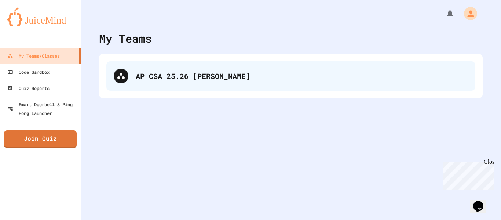 The width and height of the screenshot is (501, 220). What do you see at coordinates (33, 56) in the screenshot?
I see `div: My Teams/Classes` at bounding box center [33, 56].